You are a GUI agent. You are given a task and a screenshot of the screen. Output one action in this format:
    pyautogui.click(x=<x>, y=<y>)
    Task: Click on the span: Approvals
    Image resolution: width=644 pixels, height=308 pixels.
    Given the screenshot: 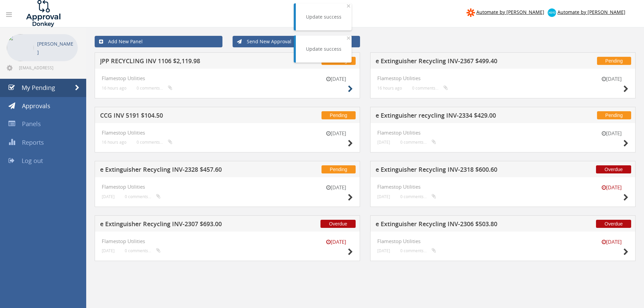 What is the action you would take?
    pyautogui.click(x=36, y=106)
    